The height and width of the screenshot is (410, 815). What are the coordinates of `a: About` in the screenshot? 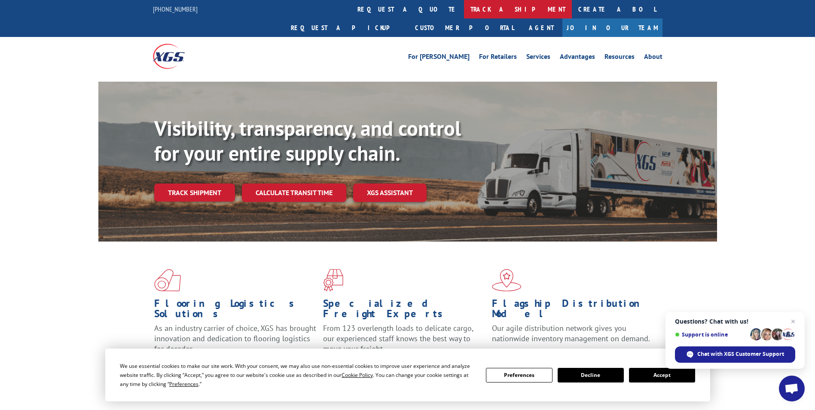 It's located at (653, 58).